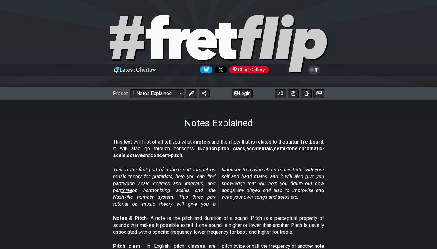  I want to click on span: Preset, so click(120, 93).